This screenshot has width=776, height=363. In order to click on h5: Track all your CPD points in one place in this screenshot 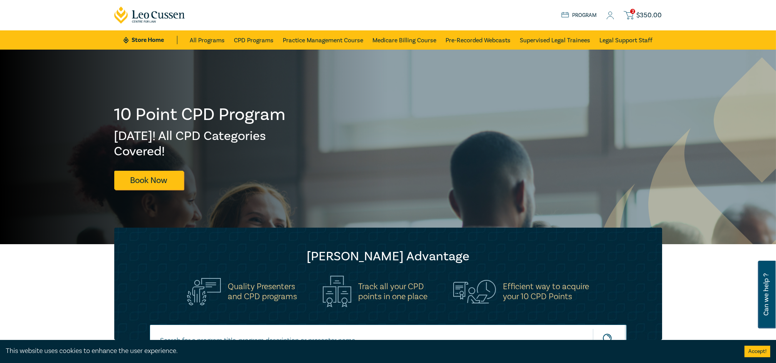, I will do `click(393, 292)`.